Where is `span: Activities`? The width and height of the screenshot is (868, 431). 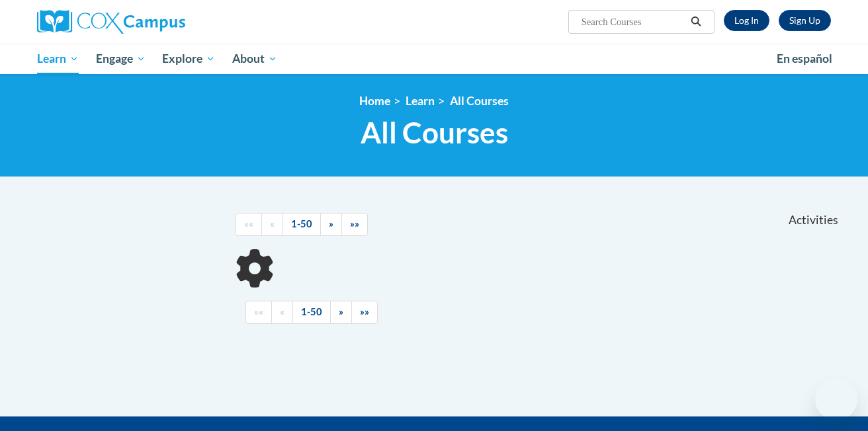
span: Activities is located at coordinates (813, 220).